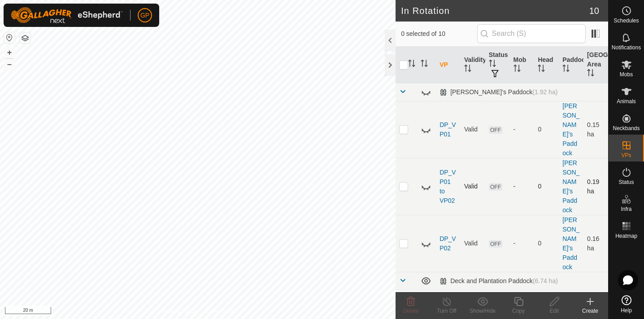 This screenshot has height=319, width=644. Describe the element at coordinates (531, 34) in the screenshot. I see `input: Search (S)` at that location.